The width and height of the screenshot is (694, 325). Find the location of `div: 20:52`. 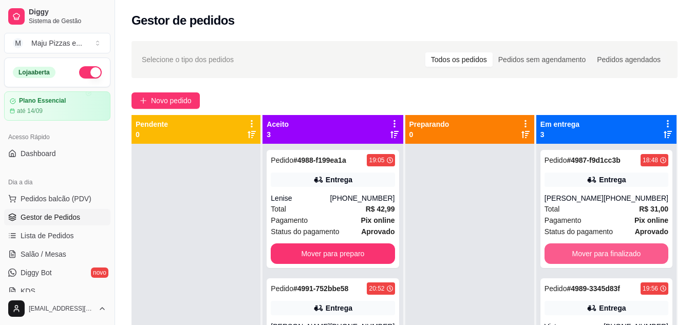

div: 20:52 is located at coordinates (377, 289).